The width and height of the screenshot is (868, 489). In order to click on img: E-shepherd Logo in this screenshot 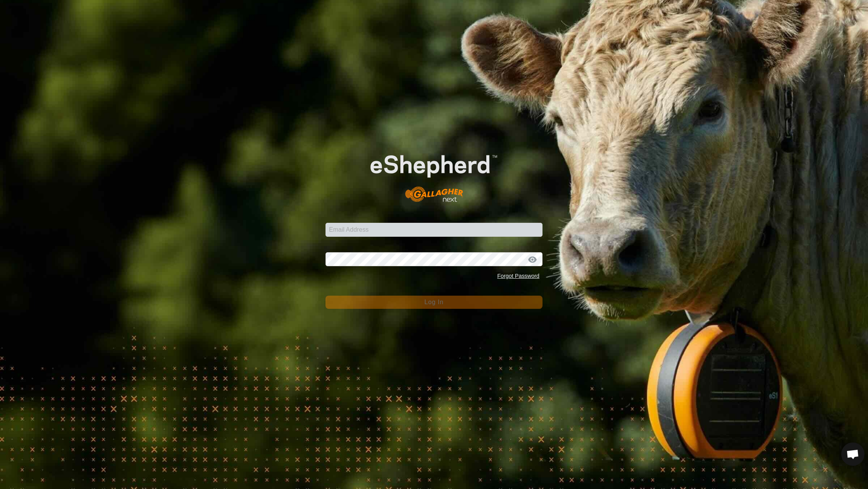, I will do `click(434, 174)`.